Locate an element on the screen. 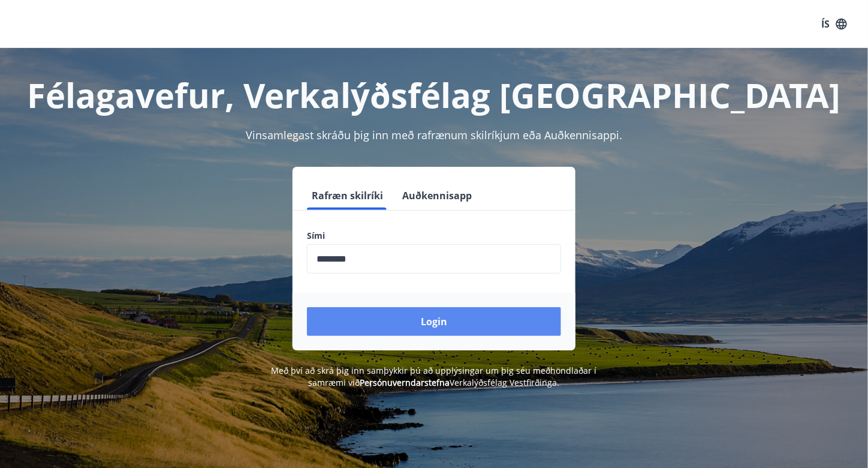 The height and width of the screenshot is (468, 868). button: Rafræn skilríki is located at coordinates (347, 195).